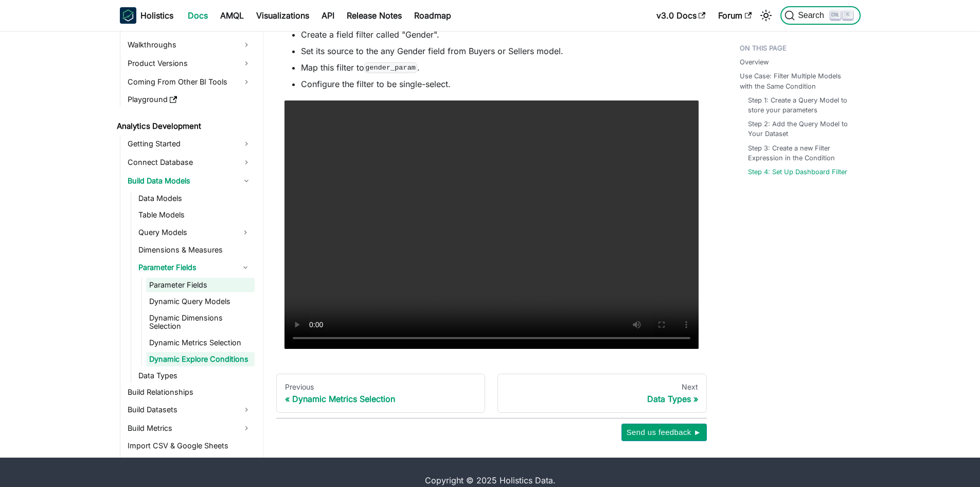 The image size is (980, 487). Describe the element at coordinates (189, 392) in the screenshot. I see `a: Build Relationships` at that location.